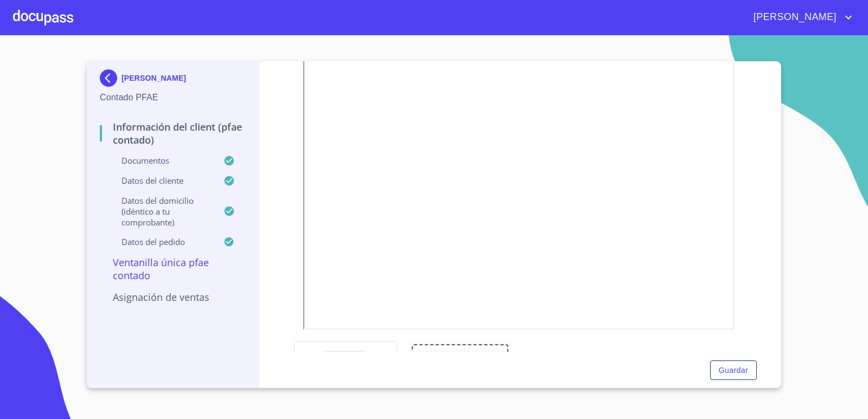 This screenshot has height=419, width=868. Describe the element at coordinates (173, 133) in the screenshot. I see `p: Información del Client (PFAE contado)` at that location.